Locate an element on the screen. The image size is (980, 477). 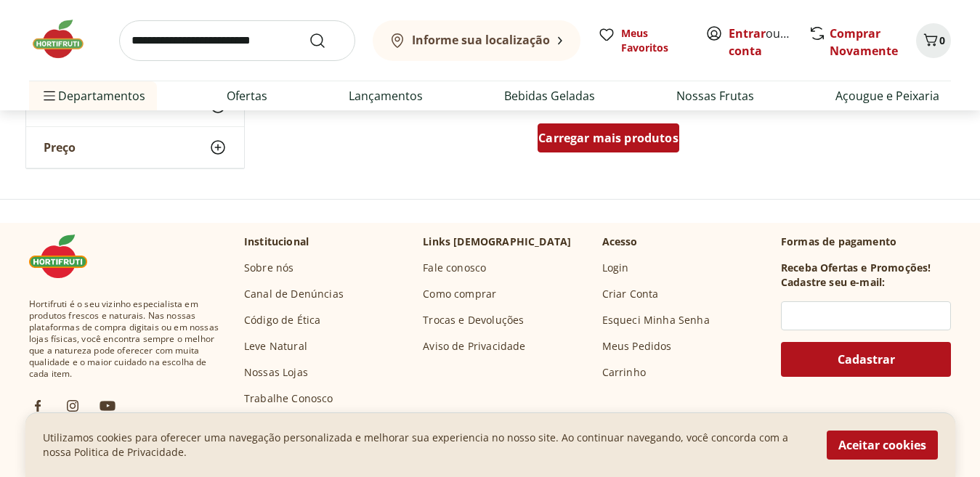
b: Informe sua localização is located at coordinates (481, 40).